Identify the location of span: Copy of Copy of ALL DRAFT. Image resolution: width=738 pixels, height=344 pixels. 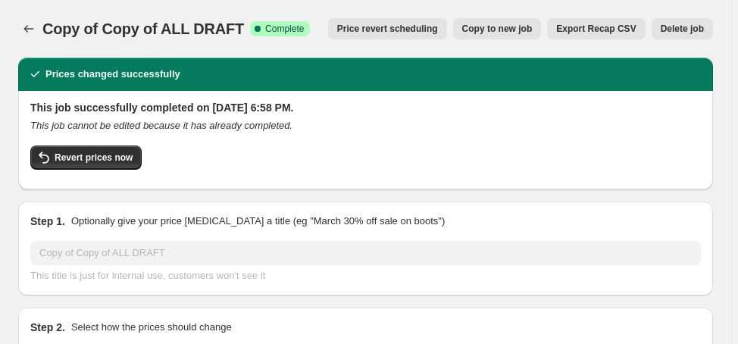
(143, 29).